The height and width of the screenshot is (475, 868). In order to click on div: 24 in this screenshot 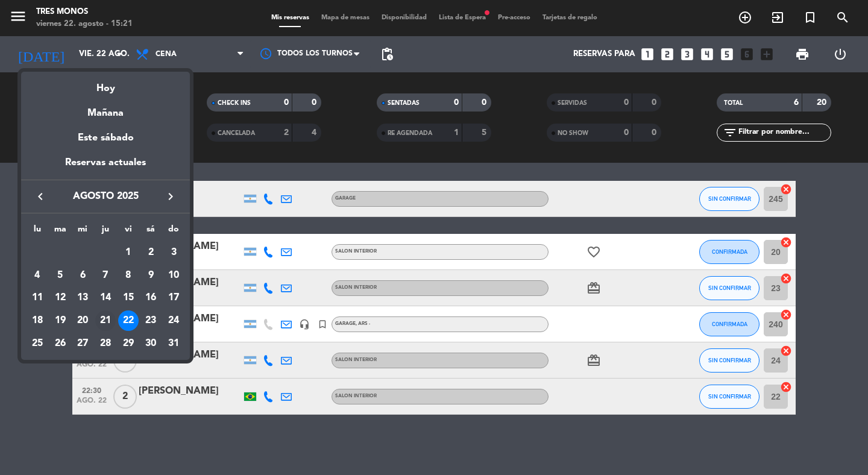, I will do `click(173, 321)`.